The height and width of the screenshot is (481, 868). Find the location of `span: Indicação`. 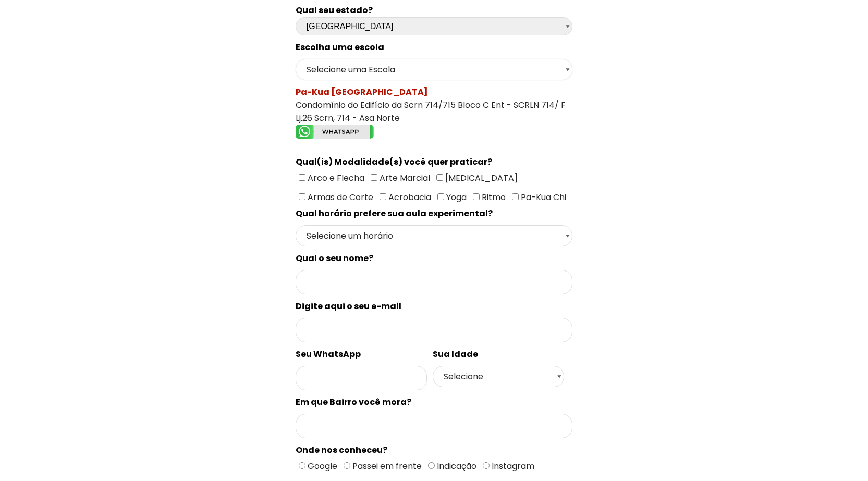

span: Indicação is located at coordinates (456, 466).